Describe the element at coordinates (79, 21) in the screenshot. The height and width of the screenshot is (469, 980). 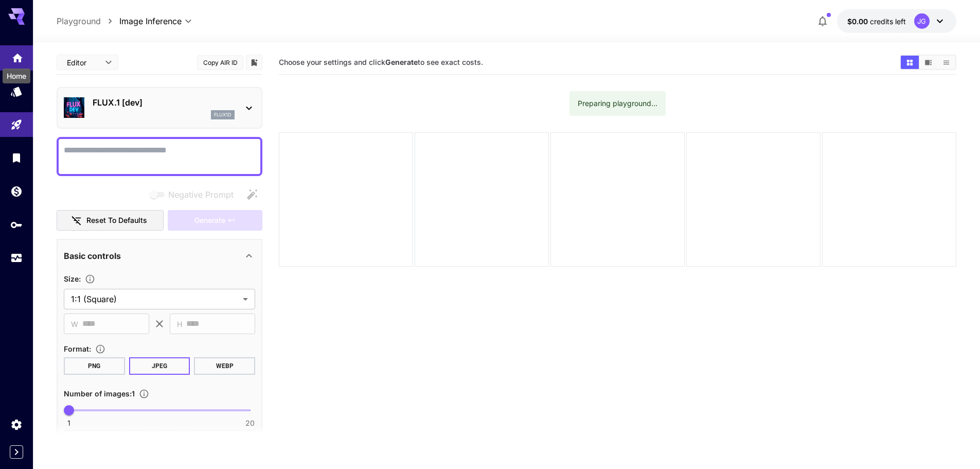
I see `p: Playground` at that location.